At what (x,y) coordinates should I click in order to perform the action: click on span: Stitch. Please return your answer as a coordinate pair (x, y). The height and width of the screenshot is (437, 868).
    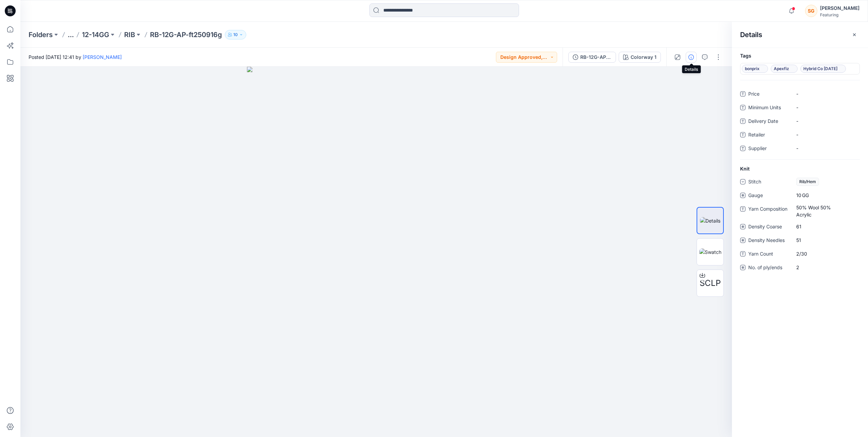
    Looking at the image, I should click on (768, 182).